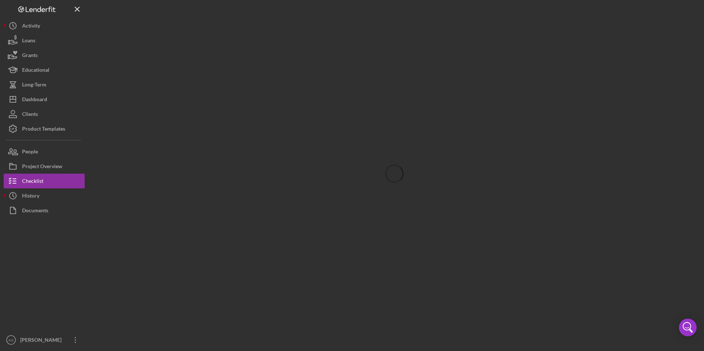 Image resolution: width=704 pixels, height=351 pixels. What do you see at coordinates (44, 70) in the screenshot?
I see `a: Educational` at bounding box center [44, 70].